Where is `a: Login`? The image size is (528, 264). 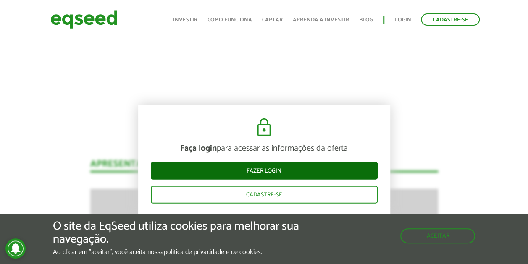 a: Login is located at coordinates (402, 20).